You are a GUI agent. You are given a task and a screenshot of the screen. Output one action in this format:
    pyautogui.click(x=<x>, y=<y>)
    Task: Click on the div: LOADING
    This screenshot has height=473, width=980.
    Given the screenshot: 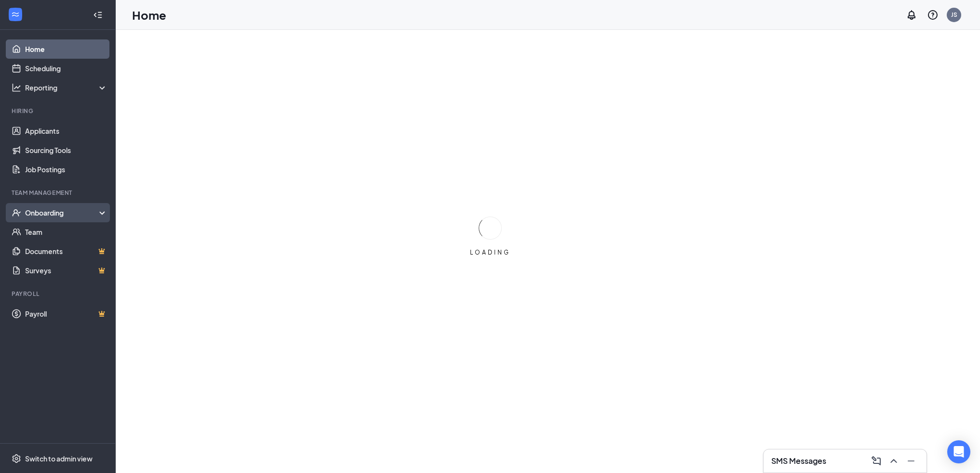 What is the action you would take?
    pyautogui.click(x=490, y=252)
    